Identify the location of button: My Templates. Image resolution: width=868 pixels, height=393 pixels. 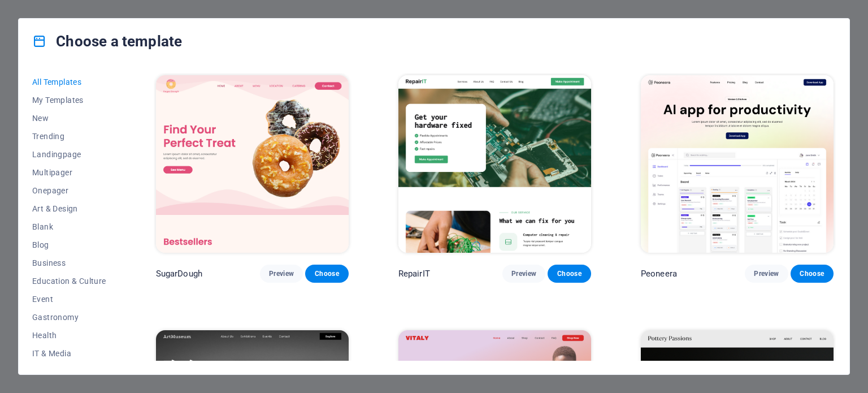
(69, 100).